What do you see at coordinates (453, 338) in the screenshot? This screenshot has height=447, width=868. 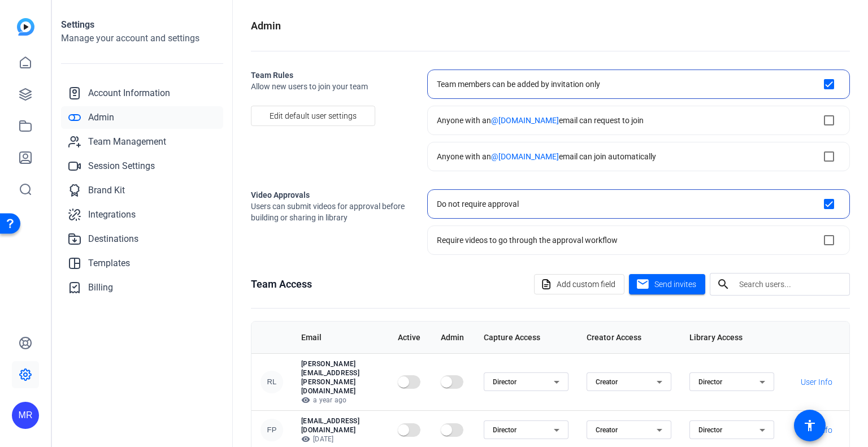 I see `th: Admin` at bounding box center [453, 338].